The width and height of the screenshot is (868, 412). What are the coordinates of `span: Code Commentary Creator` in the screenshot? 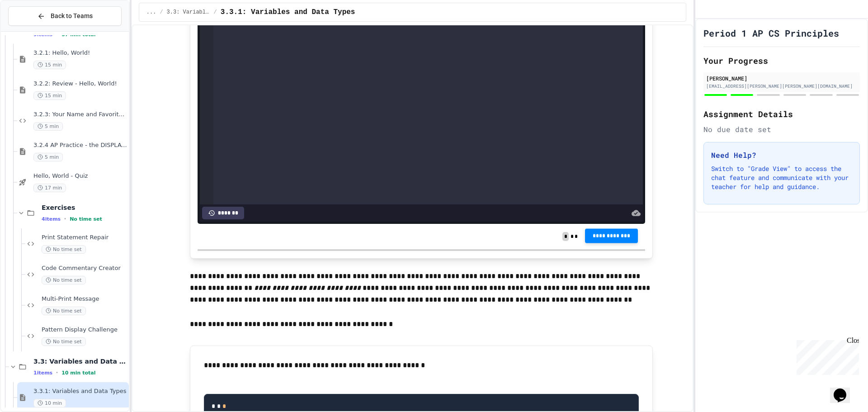 It's located at (84, 268).